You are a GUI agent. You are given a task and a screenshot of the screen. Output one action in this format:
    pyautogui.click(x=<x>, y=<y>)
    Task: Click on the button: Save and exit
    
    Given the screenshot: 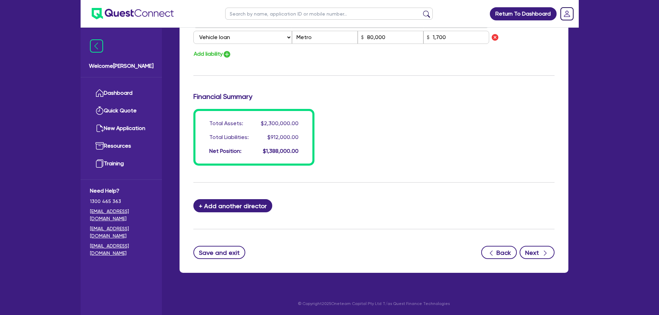 What is the action you would take?
    pyautogui.click(x=219, y=253)
    